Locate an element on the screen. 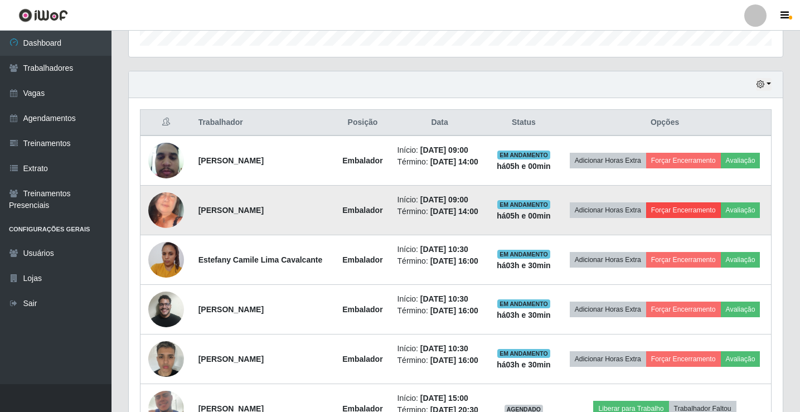 Image resolution: width=800 pixels, height=412 pixels. img: 1708837216979.jpeg is located at coordinates (166, 160).